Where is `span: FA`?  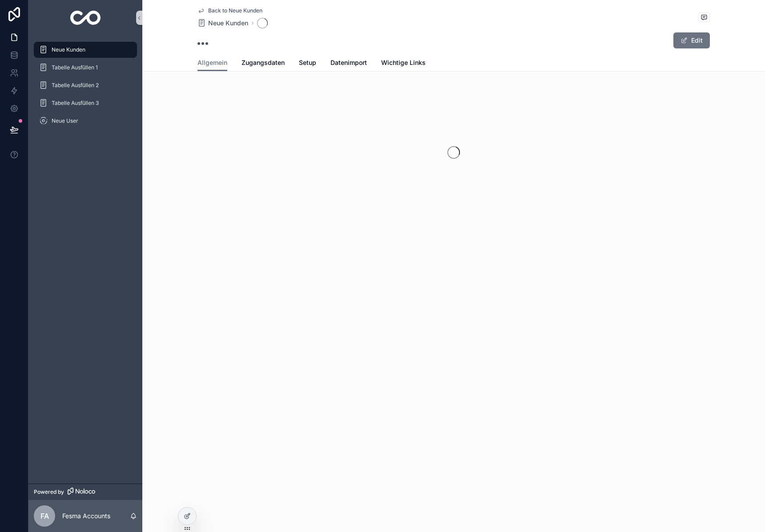
span: FA is located at coordinates (45, 516).